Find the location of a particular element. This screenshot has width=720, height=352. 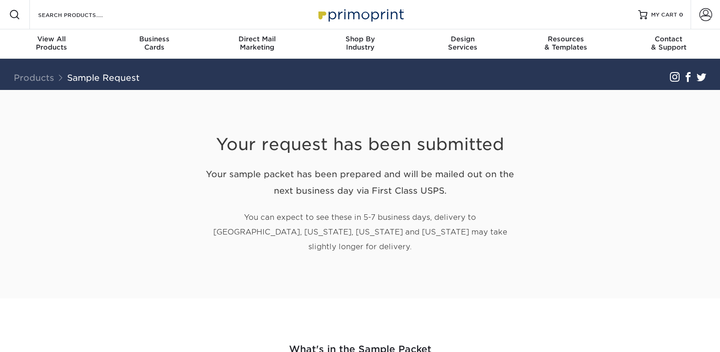

a: Sample Request is located at coordinates (103, 78).